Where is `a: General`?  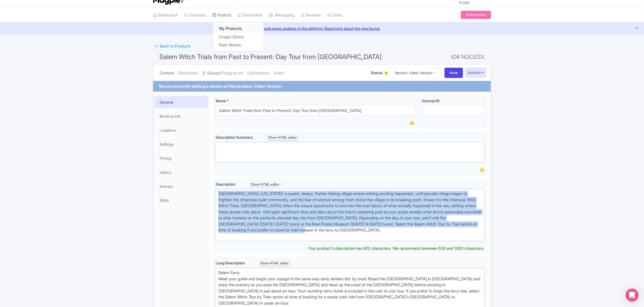
a: General is located at coordinates (181, 102).